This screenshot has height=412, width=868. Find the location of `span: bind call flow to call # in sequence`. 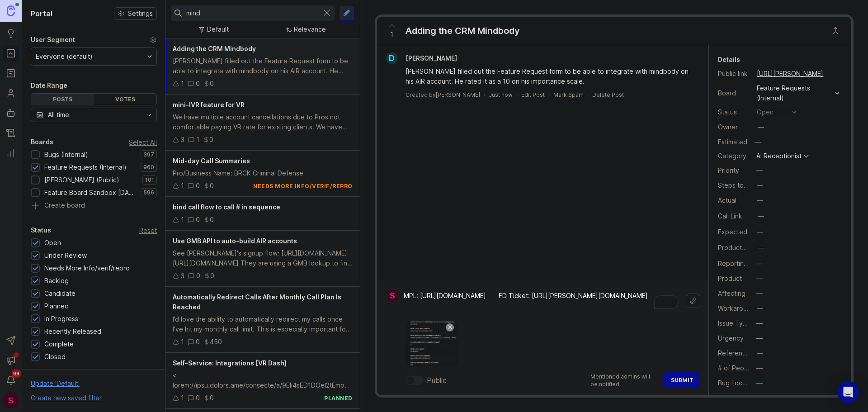

span: bind call flow to call # in sequence is located at coordinates (227, 206).